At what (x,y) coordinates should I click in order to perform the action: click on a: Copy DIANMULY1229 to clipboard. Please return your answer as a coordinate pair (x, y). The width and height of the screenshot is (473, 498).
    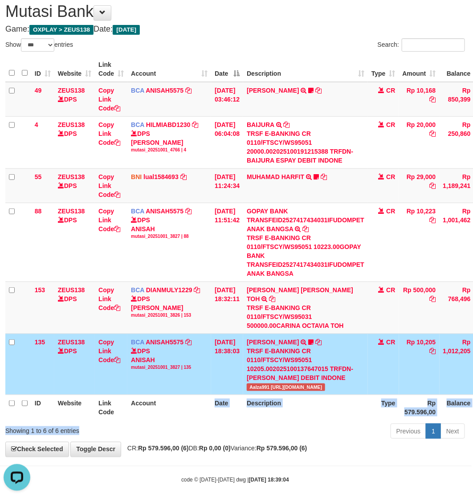
    Looking at the image, I should click on (197, 290).